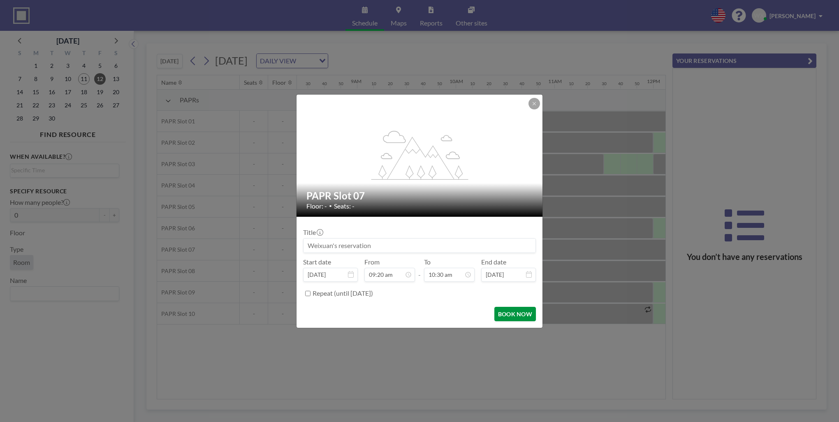 This screenshot has height=422, width=839. Describe the element at coordinates (419, 245) in the screenshot. I see `input: Weixuan's reservation` at that location.